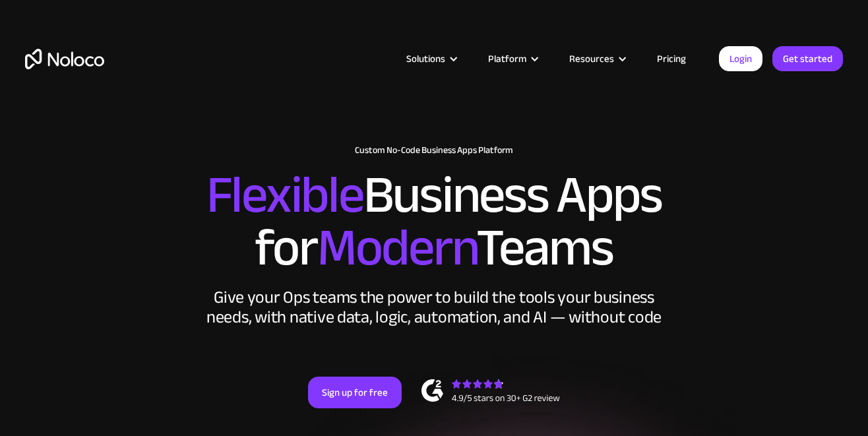 The height and width of the screenshot is (436, 868). What do you see at coordinates (434, 222) in the screenshot?
I see `h2: Business Apps for Teams` at bounding box center [434, 222].